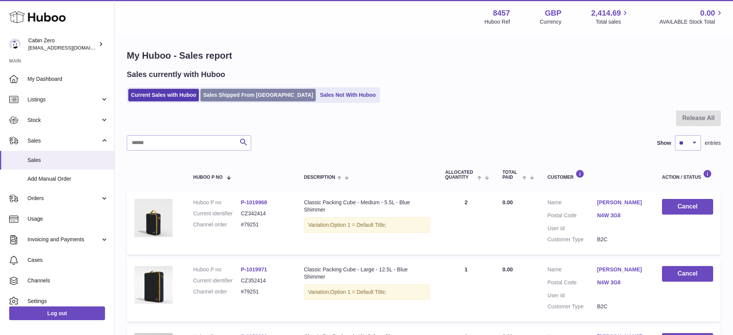  What do you see at coordinates (550, 22) in the screenshot?
I see `div: Currency` at bounding box center [550, 22].